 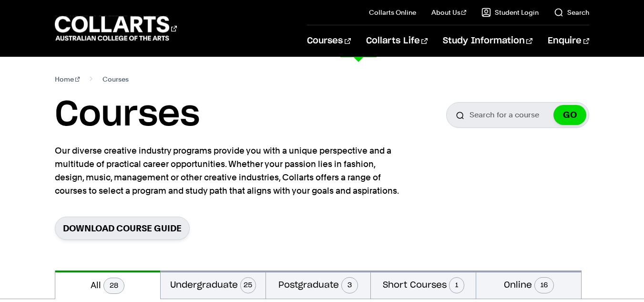 I want to click on a: About Us, so click(x=449, y=12).